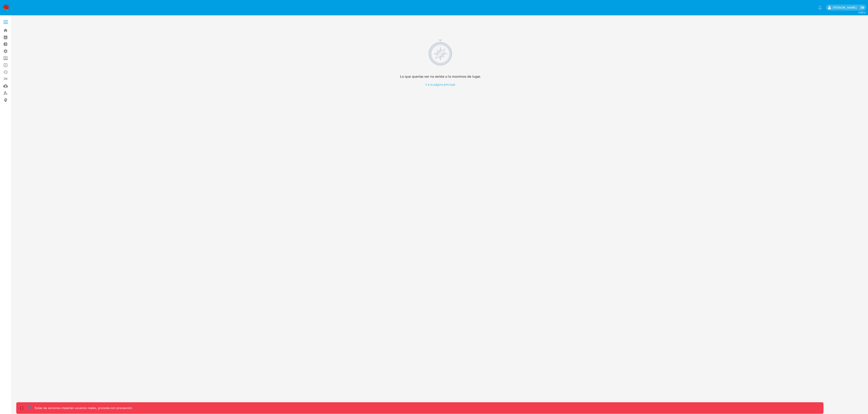 Image resolution: width=868 pixels, height=414 pixels. Describe the element at coordinates (440, 85) in the screenshot. I see `a: Ir a la página principal` at that location.